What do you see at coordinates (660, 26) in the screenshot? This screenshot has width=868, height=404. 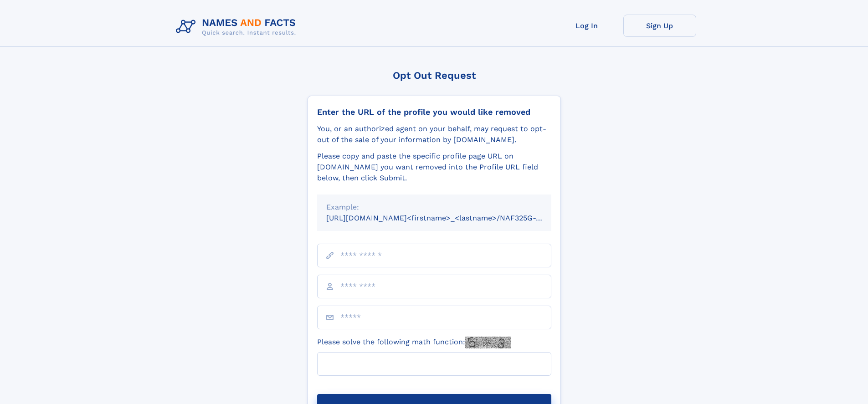 I see `a: Sign Up` at bounding box center [660, 26].